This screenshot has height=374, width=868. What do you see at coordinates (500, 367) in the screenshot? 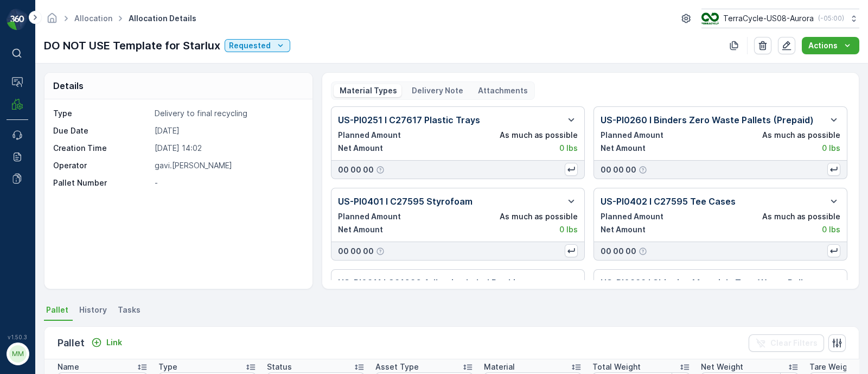
I see `p: Material` at bounding box center [500, 367].